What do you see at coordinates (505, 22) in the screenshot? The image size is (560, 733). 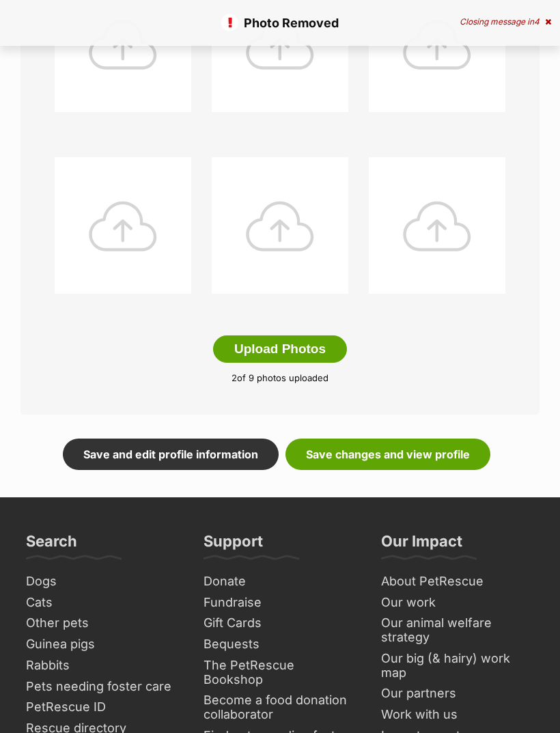 I see `div: Closing message in` at bounding box center [505, 22].